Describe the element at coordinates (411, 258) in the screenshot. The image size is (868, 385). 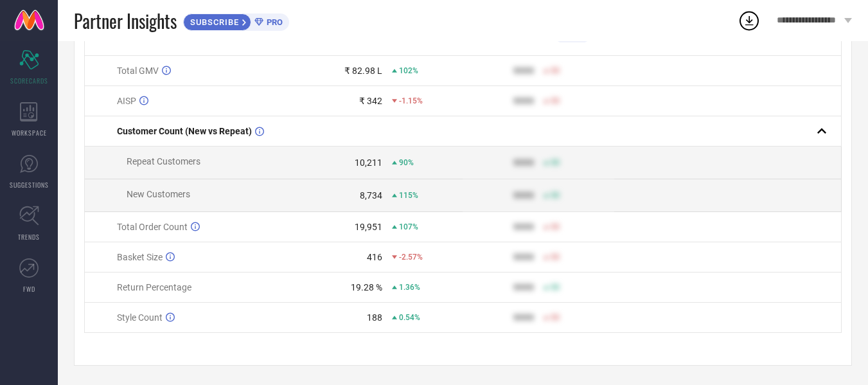
I see `span: -2.57%` at that location.